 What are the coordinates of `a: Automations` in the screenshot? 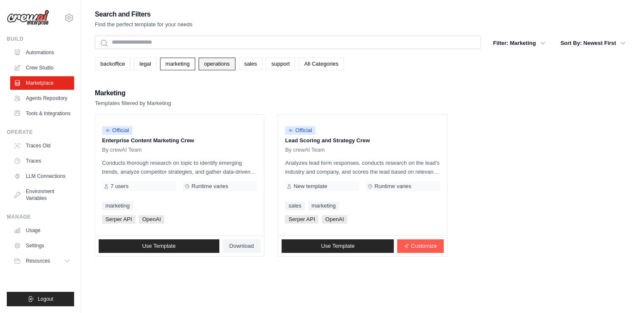 It's located at (42, 53).